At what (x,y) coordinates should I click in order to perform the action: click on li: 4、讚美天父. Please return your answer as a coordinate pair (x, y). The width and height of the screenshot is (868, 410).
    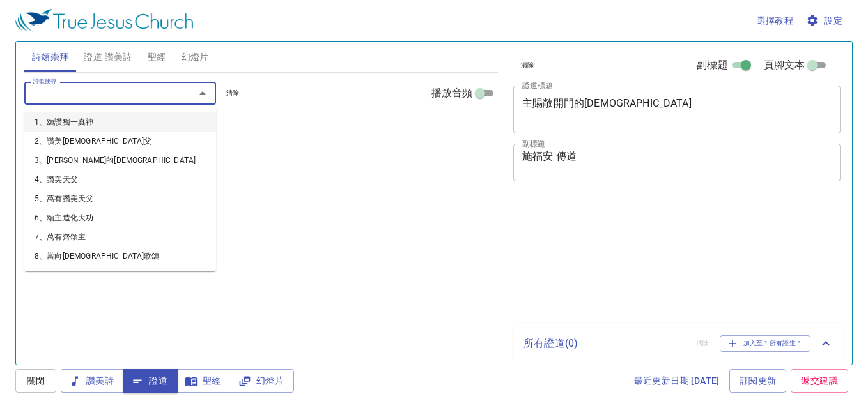
    Looking at the image, I should click on (120, 179).